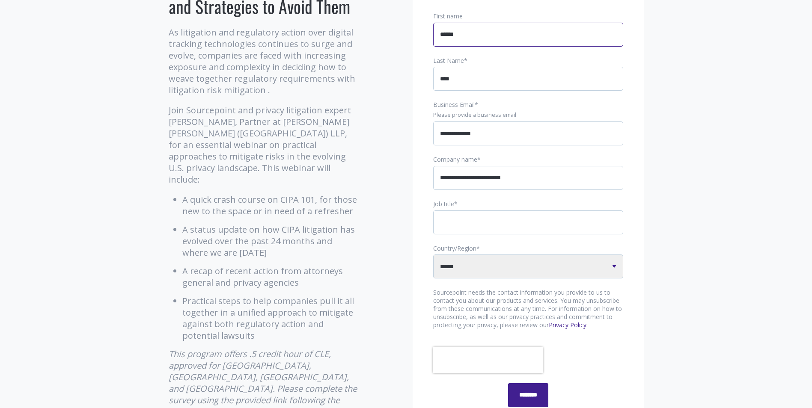 This screenshot has width=812, height=408. Describe the element at coordinates (448, 16) in the screenshot. I see `span: First name` at that location.